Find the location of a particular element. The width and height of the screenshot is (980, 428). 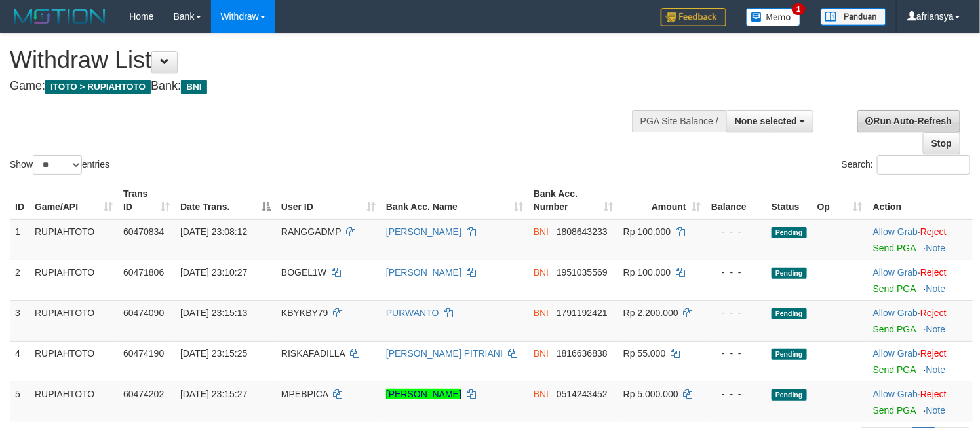

th: Bank Acc. Number: activate to sort column ascending is located at coordinates (573, 200).